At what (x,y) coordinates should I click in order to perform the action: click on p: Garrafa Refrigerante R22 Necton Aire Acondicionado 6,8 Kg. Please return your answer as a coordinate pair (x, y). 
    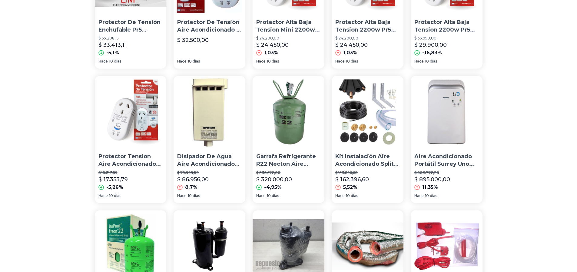
    Looking at the image, I should click on (289, 160).